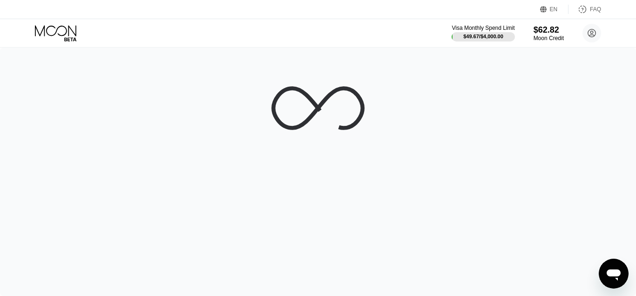 The image size is (636, 296). Describe the element at coordinates (549, 30) in the screenshot. I see `div: $62.82` at that location.